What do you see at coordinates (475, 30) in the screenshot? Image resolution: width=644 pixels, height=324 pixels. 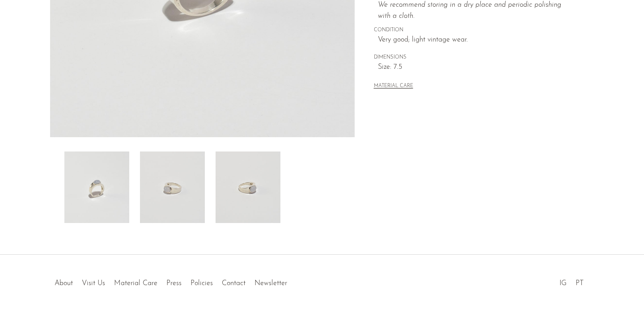 I see `span: CONDITION` at bounding box center [475, 30].